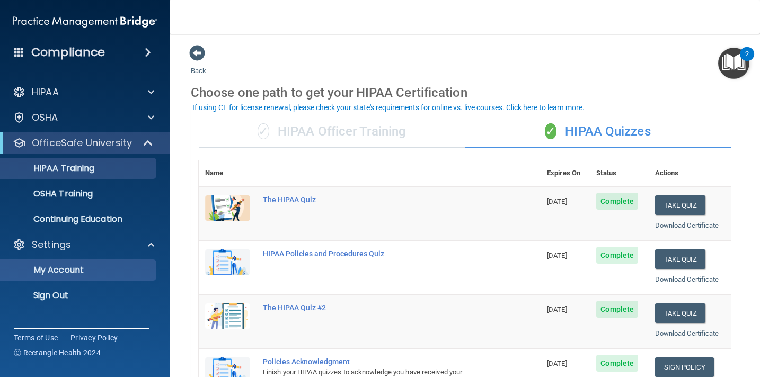 This screenshot has width=760, height=377. What do you see at coordinates (57, 353) in the screenshot?
I see `span: Ⓒ Rectangle Health 2024` at bounding box center [57, 353].